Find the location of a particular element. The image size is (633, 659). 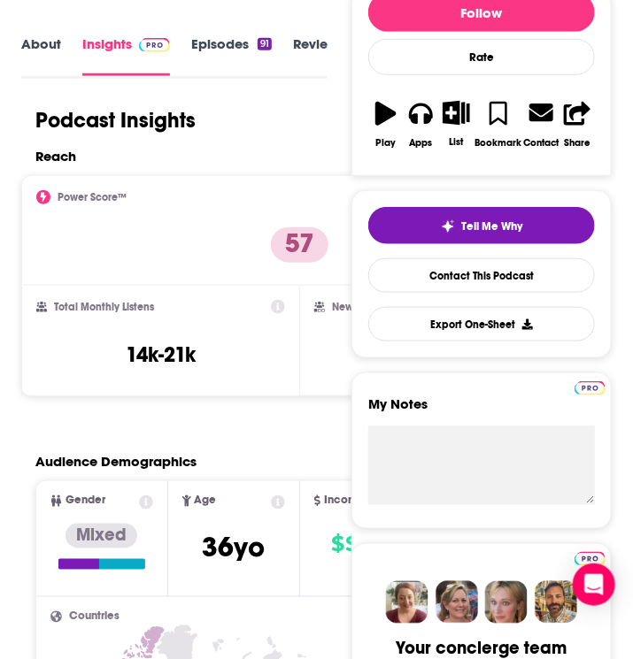

img: Jon Profile is located at coordinates (556, 602).